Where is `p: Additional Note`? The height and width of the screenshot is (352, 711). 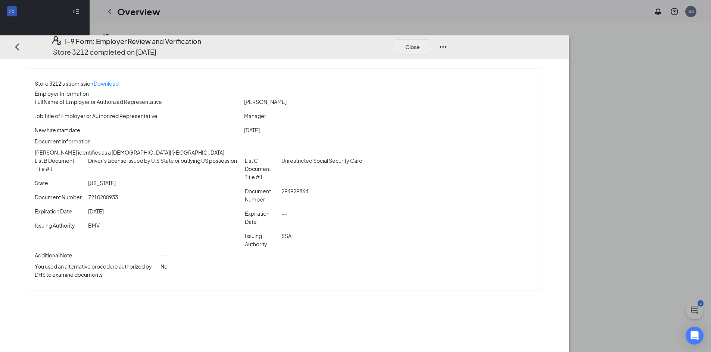 p: Additional Note is located at coordinates (96, 255).